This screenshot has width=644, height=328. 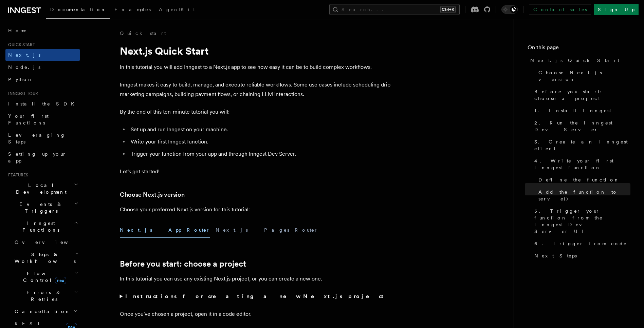 I want to click on a: Examples, so click(x=132, y=10).